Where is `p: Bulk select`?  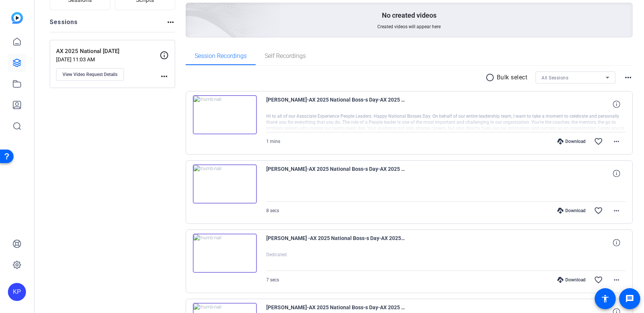 p: Bulk select is located at coordinates (512, 78).